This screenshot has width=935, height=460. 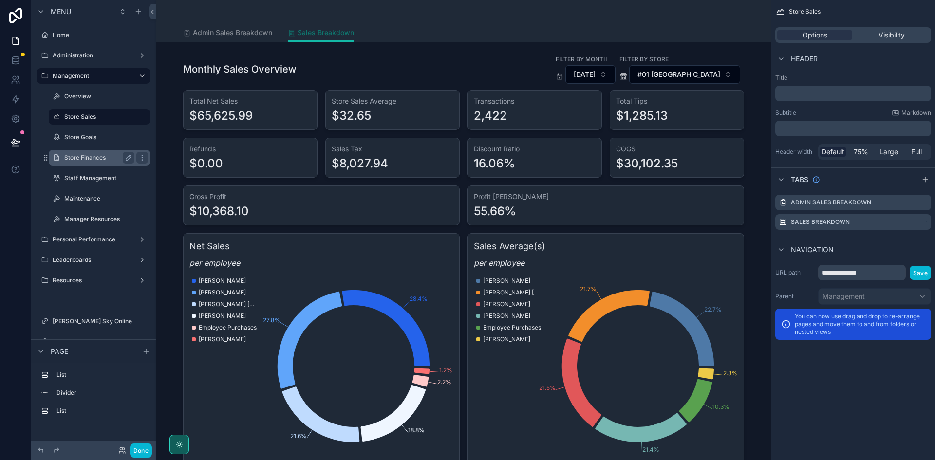 What do you see at coordinates (916, 152) in the screenshot?
I see `span: Full` at bounding box center [916, 152].